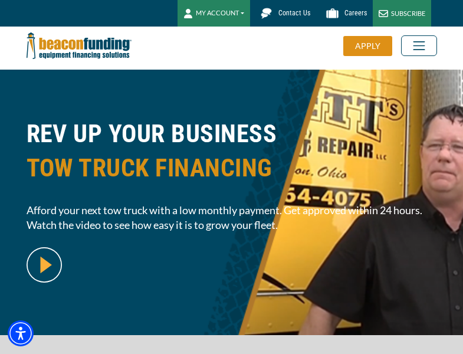  What do you see at coordinates (283, 13) in the screenshot?
I see `a: Contact Us` at bounding box center [283, 13].